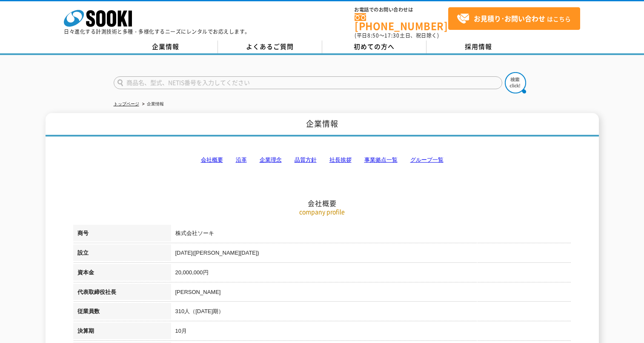  I want to click on a: 採用情報, so click(478, 47).